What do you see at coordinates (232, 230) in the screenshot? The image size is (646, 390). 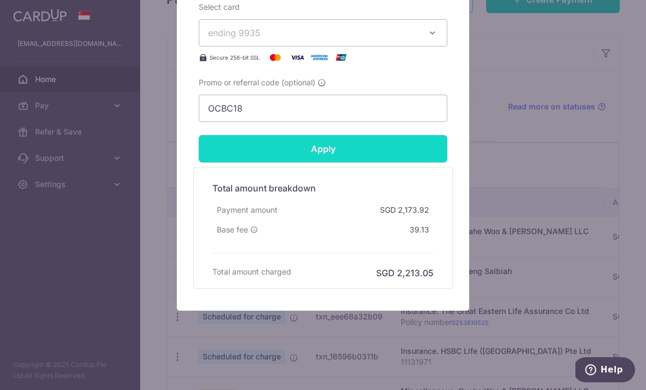 I see `span: Base fee` at bounding box center [232, 230].